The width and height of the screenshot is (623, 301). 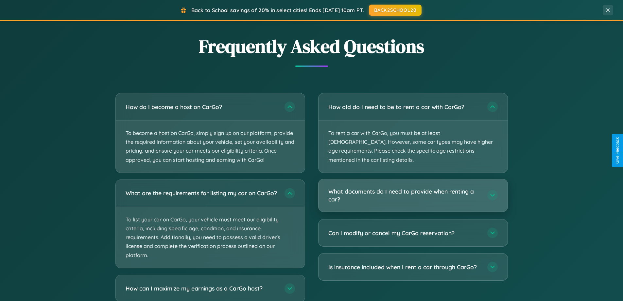 What do you see at coordinates (312, 46) in the screenshot?
I see `h2: Frequently Asked Questions` at bounding box center [312, 46].